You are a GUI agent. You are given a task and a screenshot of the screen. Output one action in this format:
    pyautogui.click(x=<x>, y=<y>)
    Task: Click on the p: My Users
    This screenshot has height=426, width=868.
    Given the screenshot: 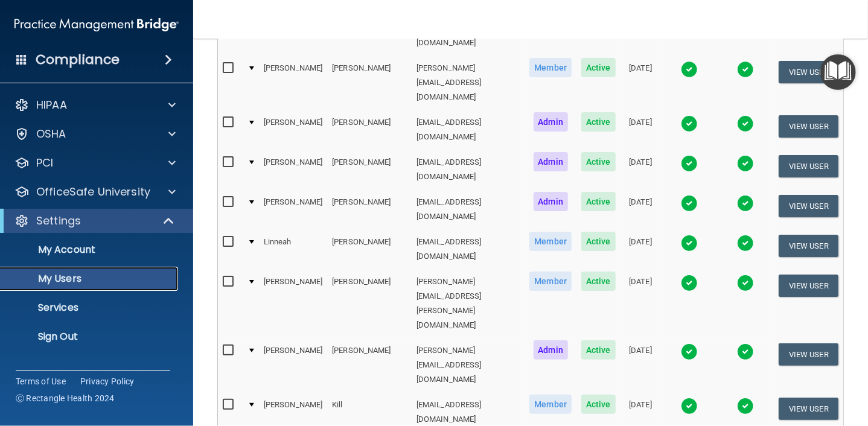 What is the action you would take?
    pyautogui.click(x=90, y=279)
    